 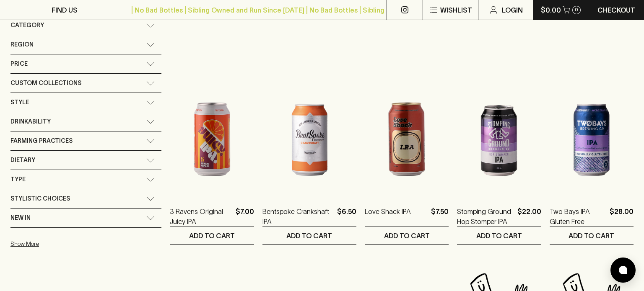 What do you see at coordinates (86, 122) in the screenshot?
I see `div: Drinkability` at bounding box center [86, 122].